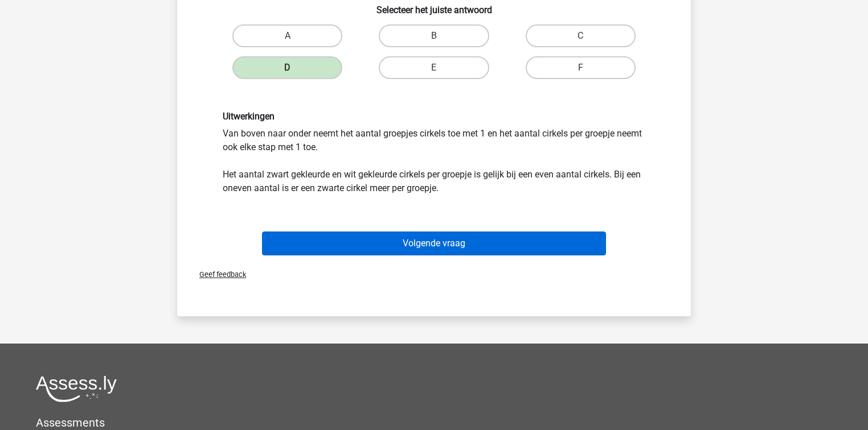  What do you see at coordinates (433, 36) in the screenshot?
I see `label: B` at bounding box center [433, 36].